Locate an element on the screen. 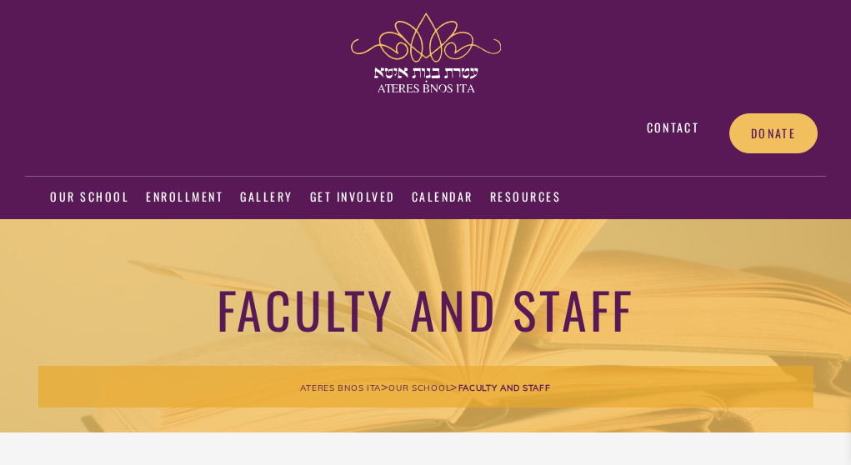  a: Gallery is located at coordinates (267, 197).